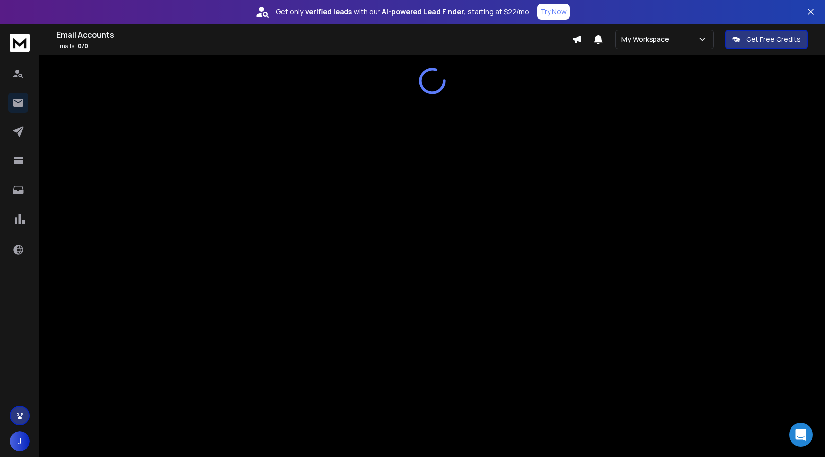  Describe the element at coordinates (554, 12) in the screenshot. I see `button: Try Now` at that location.